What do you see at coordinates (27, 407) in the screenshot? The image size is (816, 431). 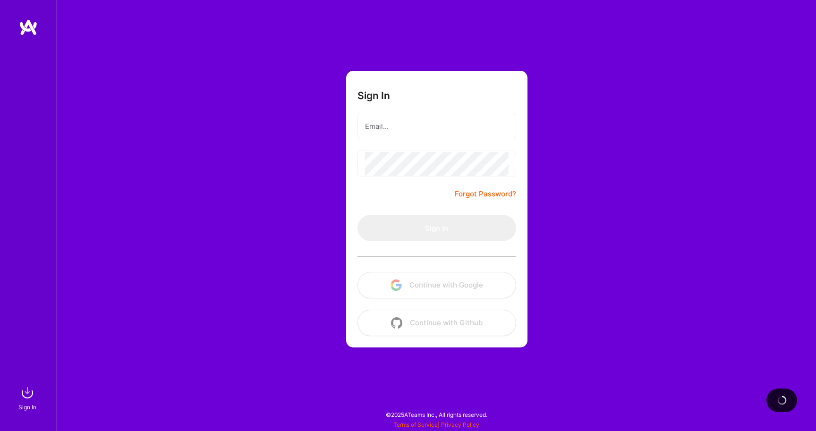 I see `div: Sign In` at bounding box center [27, 407].